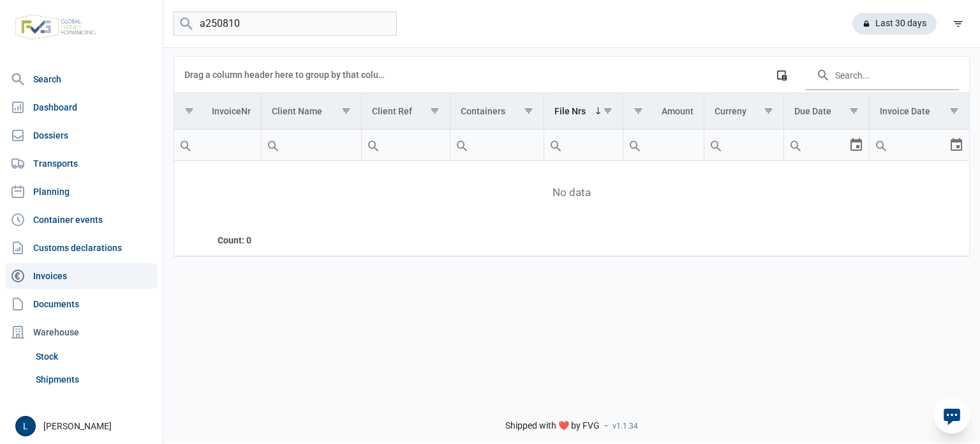  What do you see at coordinates (81, 191) in the screenshot?
I see `a: Planning` at bounding box center [81, 191].